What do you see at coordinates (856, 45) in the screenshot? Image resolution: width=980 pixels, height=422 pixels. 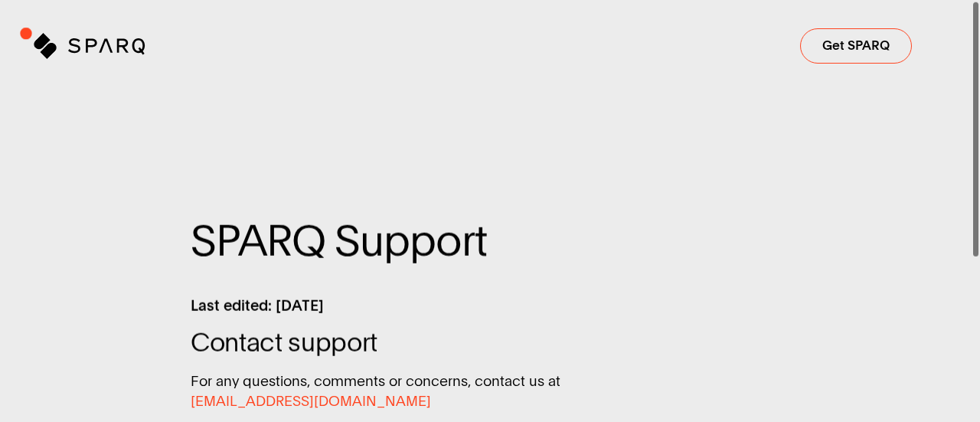 I see `span: Get SPARQ` at bounding box center [856, 45].